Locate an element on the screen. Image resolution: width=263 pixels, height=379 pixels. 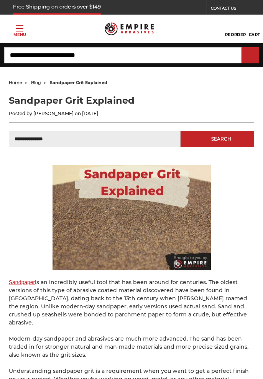
a: Reorder is located at coordinates (236, 29).